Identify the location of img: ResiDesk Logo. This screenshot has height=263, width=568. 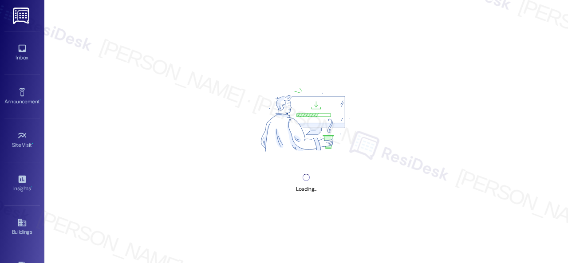
(22, 16).